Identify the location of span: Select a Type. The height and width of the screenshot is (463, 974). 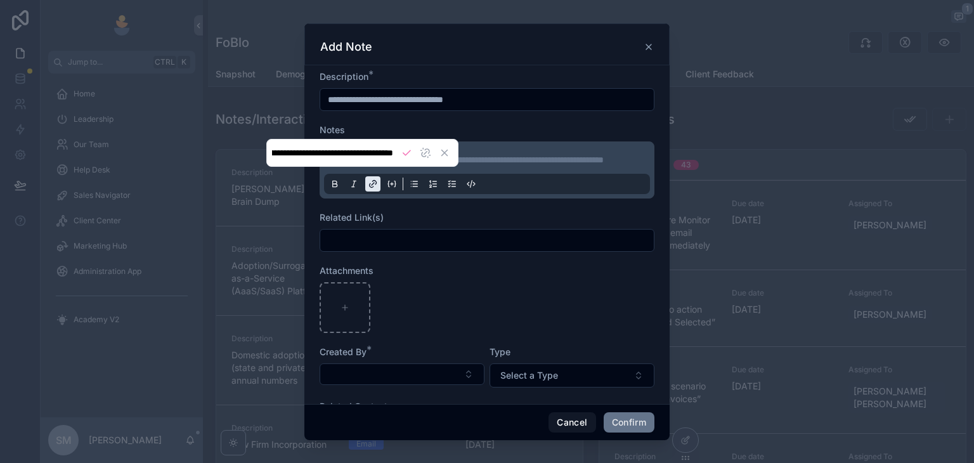
(529, 375).